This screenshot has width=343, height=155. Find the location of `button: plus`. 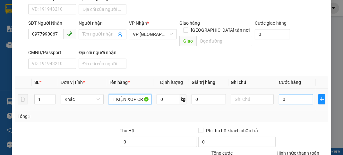

button: plus is located at coordinates (322, 100).